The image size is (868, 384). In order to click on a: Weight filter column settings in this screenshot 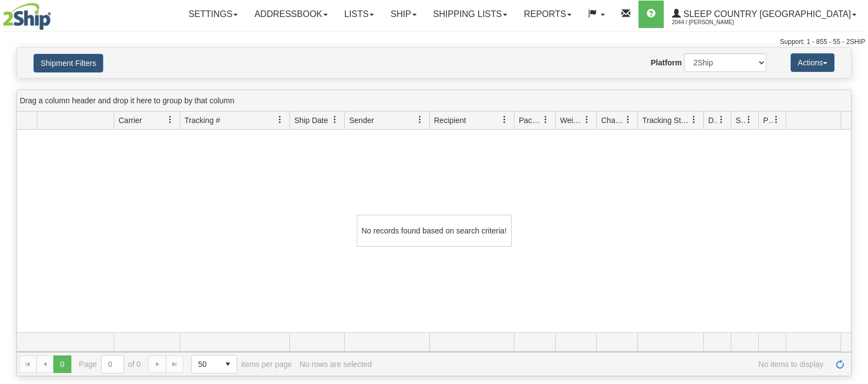, I will do `click(586, 119)`.